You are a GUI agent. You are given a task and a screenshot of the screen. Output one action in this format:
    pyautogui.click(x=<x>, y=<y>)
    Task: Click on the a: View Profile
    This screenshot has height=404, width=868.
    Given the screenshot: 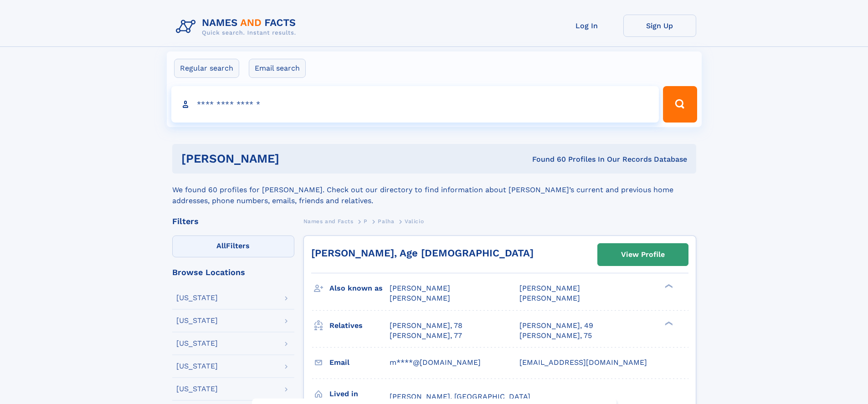 What is the action you would take?
    pyautogui.click(x=643, y=255)
    